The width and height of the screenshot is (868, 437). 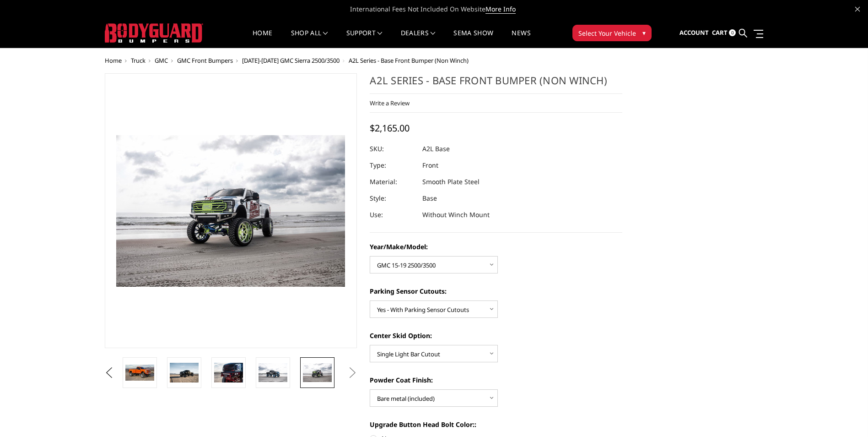 What do you see at coordinates (352, 373) in the screenshot?
I see `button: Next` at bounding box center [352, 373].